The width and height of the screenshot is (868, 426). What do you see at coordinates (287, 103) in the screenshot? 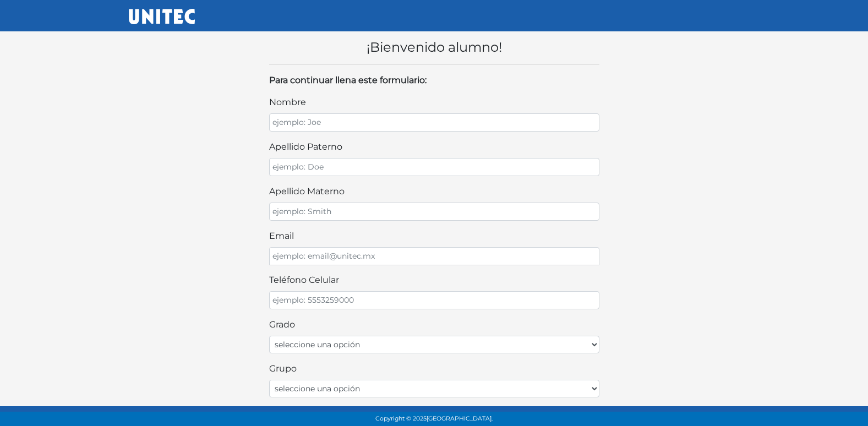
I see `label: nombre` at bounding box center [287, 103].